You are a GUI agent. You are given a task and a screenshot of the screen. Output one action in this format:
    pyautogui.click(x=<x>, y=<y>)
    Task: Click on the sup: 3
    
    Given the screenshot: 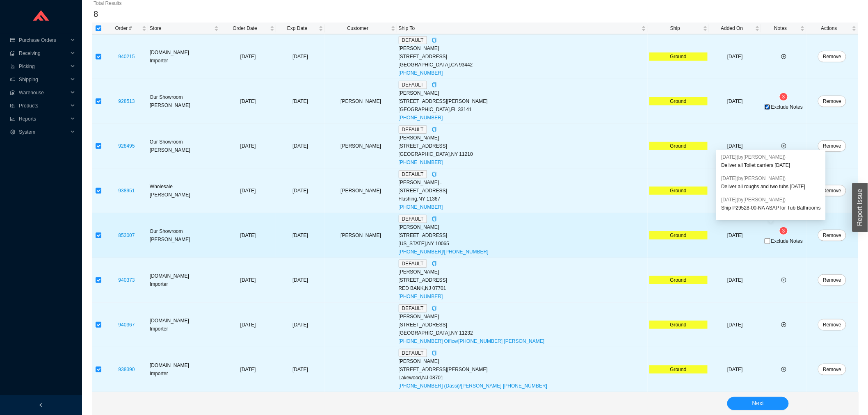 What is the action you would take?
    pyautogui.click(x=783, y=231)
    